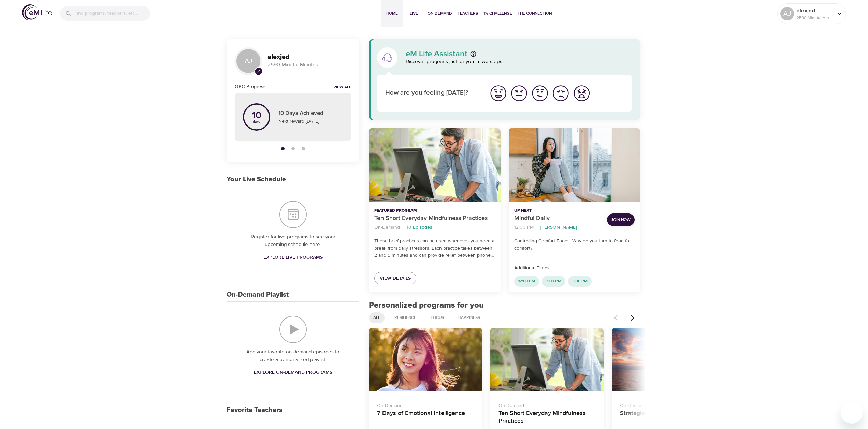  What do you see at coordinates (311, 114) in the screenshot?
I see `p: 10 Days Achieved` at bounding box center [311, 114].